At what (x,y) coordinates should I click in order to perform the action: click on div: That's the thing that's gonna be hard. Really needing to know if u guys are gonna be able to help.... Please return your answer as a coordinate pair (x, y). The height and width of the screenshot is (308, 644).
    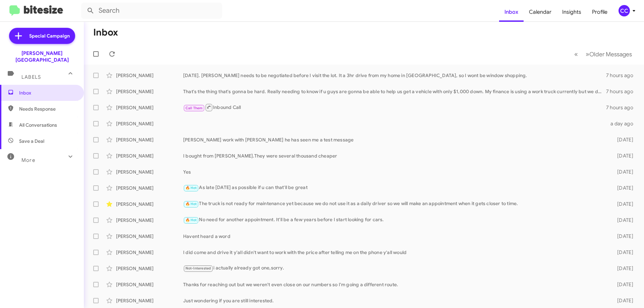
    Looking at the image, I should click on (395, 91).